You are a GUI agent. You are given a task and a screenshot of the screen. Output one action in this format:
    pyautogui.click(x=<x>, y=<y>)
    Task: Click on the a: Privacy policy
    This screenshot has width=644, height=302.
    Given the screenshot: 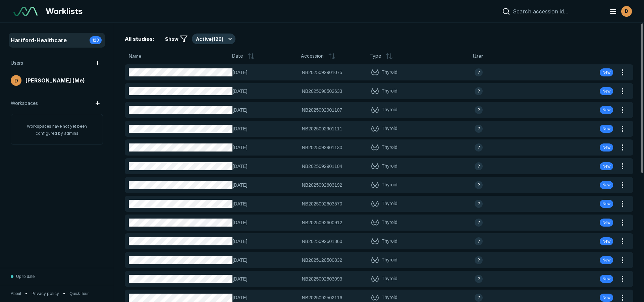 What is the action you would take?
    pyautogui.click(x=45, y=294)
    